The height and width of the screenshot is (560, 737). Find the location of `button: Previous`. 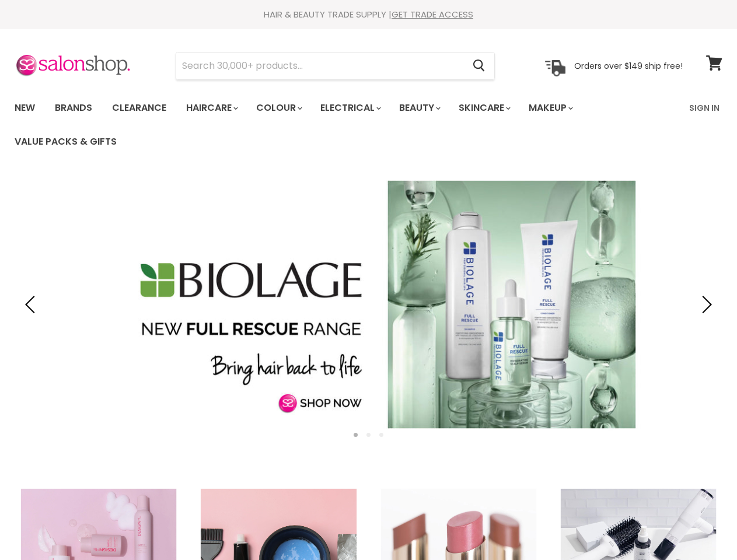

button: Previous is located at coordinates (32, 304).